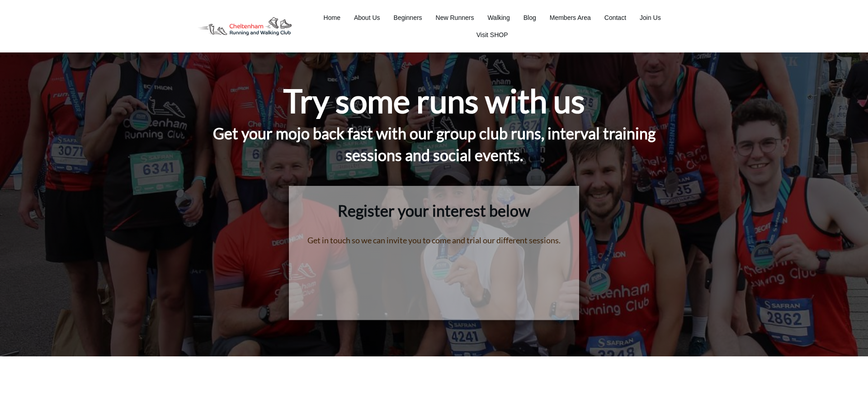  I want to click on h1: Try some runs with us, so click(434, 101).